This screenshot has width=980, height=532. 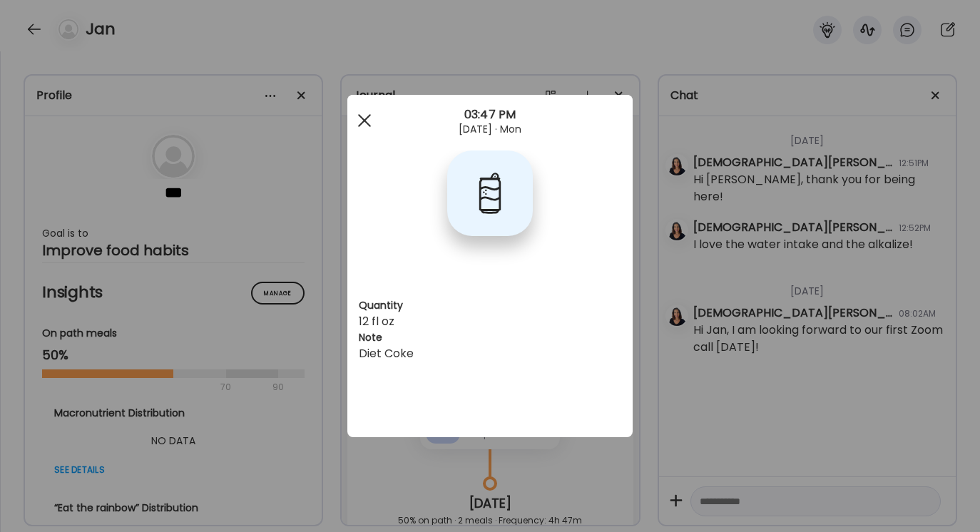 I want to click on div: 03:47 PM, so click(x=490, y=115).